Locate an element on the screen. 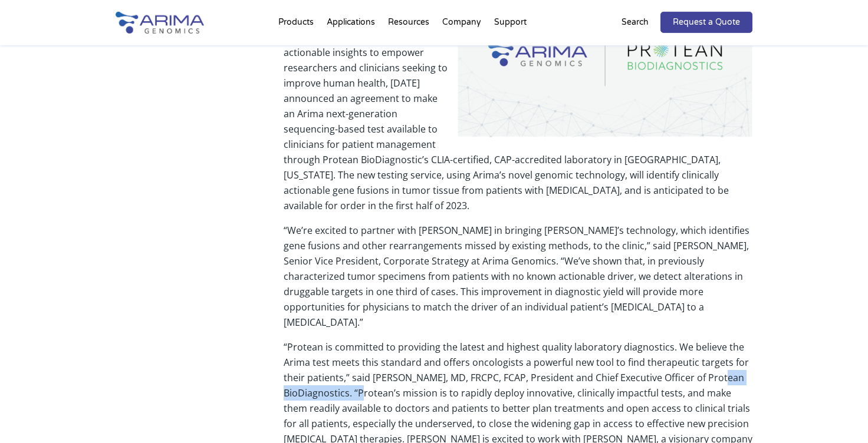 The image size is (868, 443). a: Request a Quote is located at coordinates (706, 23).